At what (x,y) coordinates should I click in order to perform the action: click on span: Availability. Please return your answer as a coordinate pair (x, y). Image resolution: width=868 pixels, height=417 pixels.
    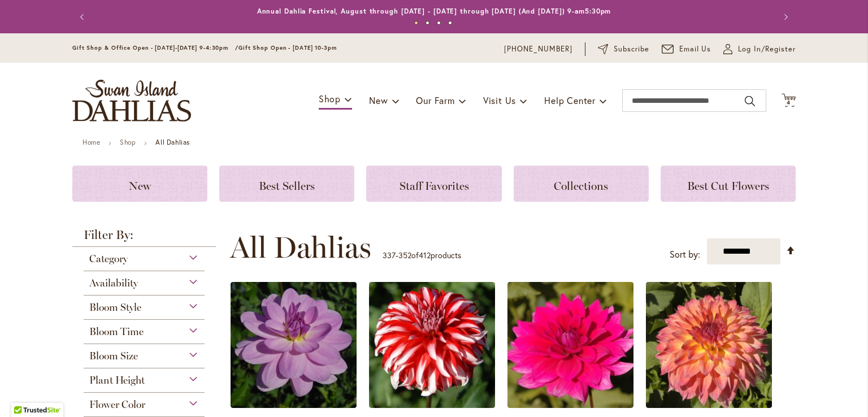
    Looking at the image, I should click on (113, 283).